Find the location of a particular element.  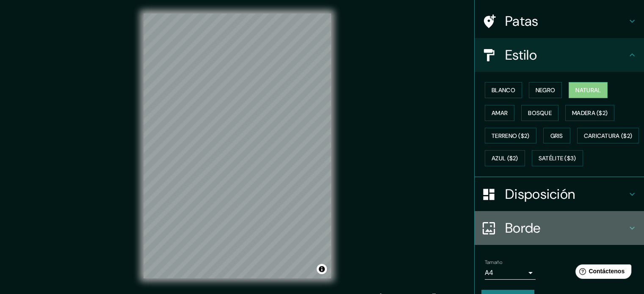

button: Azul ($2) is located at coordinates (505, 158).